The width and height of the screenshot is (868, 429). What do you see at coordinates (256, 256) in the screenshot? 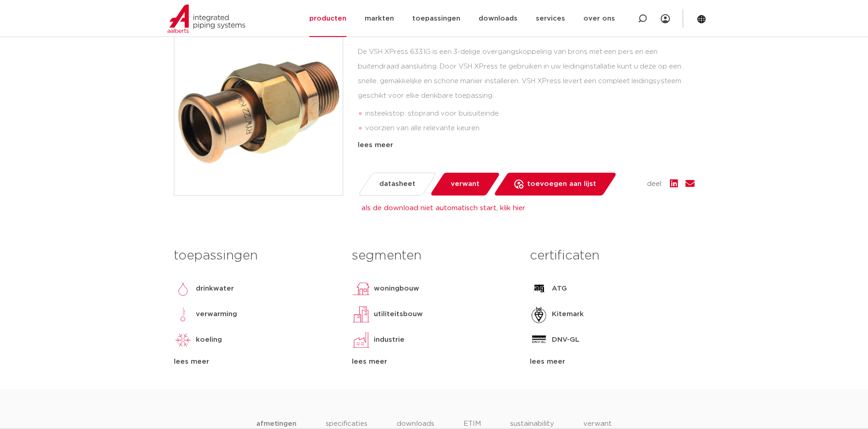
I see `h3: toepassingen` at bounding box center [256, 256].